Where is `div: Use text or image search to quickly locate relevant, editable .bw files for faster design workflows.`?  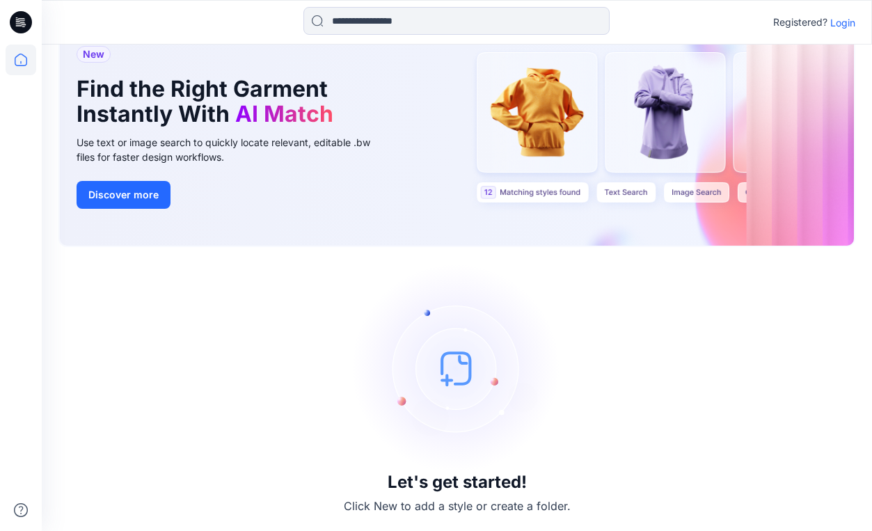 div: Use text or image search to quickly locate relevant, editable .bw files for faster design workflows. is located at coordinates (233, 150).